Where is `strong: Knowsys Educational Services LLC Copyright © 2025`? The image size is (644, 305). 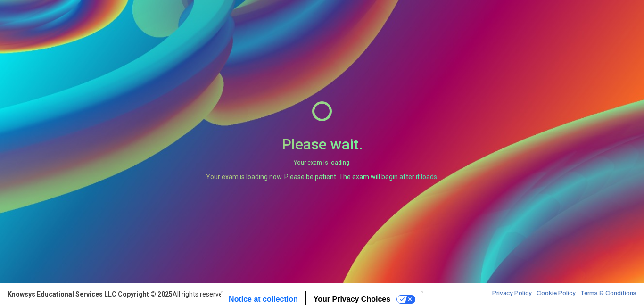
strong: Knowsys Educational Services LLC Copyright © 2025 is located at coordinates (90, 295).